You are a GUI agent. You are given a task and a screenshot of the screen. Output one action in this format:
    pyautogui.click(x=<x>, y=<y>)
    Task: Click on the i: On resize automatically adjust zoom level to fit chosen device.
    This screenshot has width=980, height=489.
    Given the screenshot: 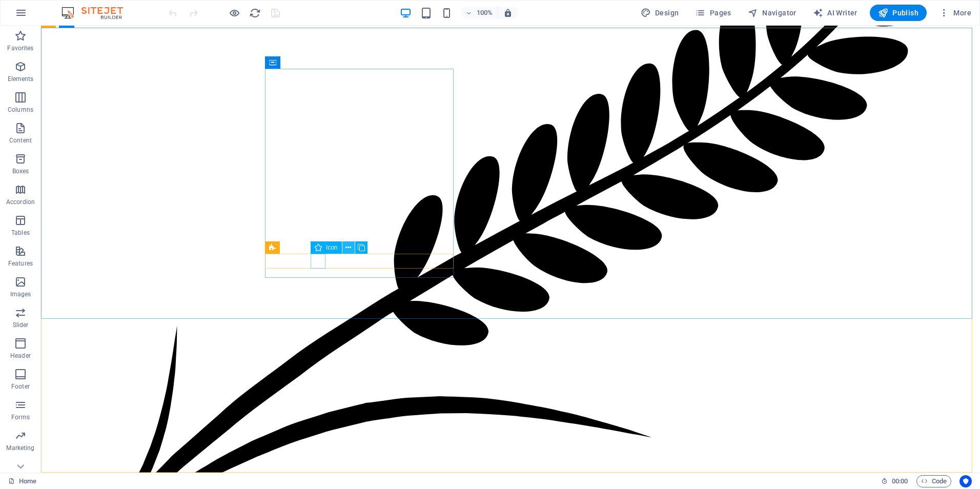 What is the action you would take?
    pyautogui.click(x=508, y=13)
    